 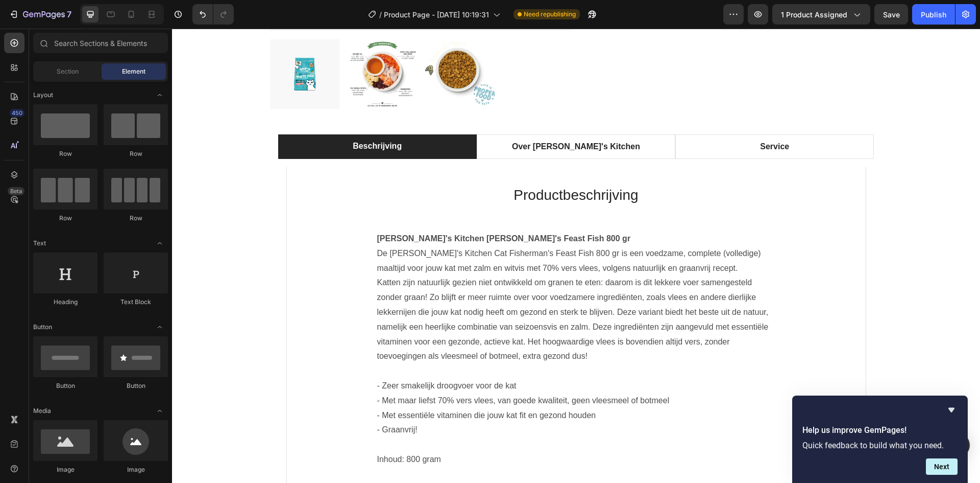 I want to click on span: Layout, so click(x=43, y=95).